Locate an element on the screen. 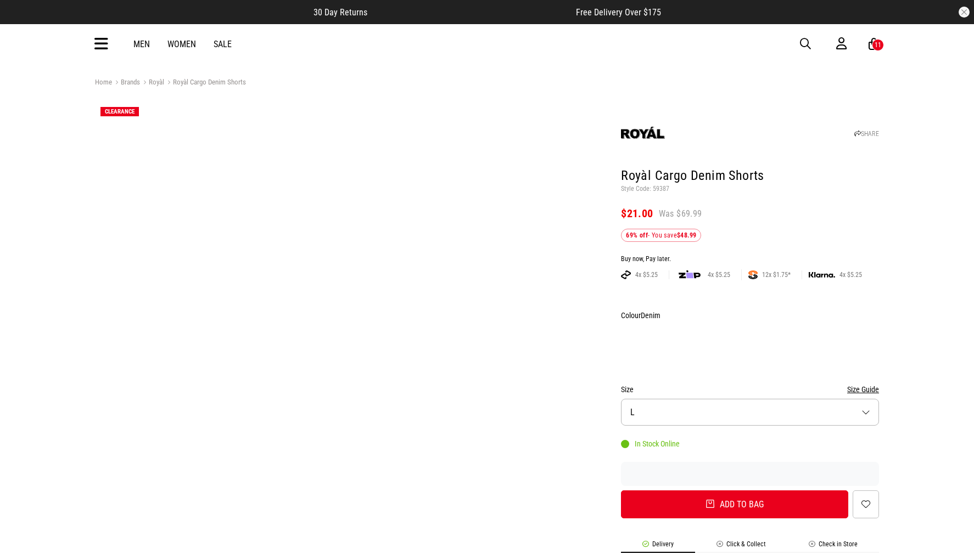 This screenshot has height=560, width=974. button: L is located at coordinates (750, 412).